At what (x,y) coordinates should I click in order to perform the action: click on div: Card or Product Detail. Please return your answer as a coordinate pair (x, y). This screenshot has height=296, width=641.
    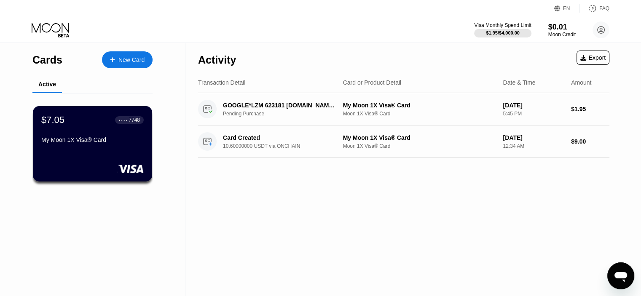
    Looking at the image, I should click on (372, 83).